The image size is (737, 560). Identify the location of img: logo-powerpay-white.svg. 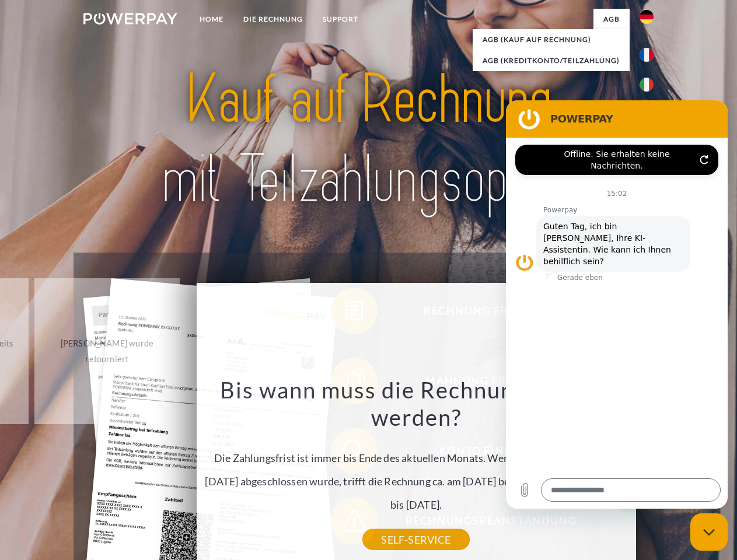
(130, 18).